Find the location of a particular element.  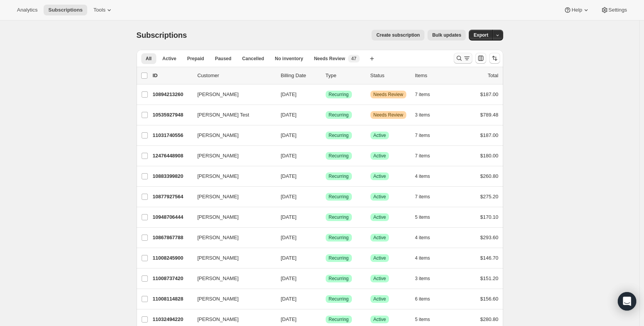

p: 11031740556 is located at coordinates (172, 135).